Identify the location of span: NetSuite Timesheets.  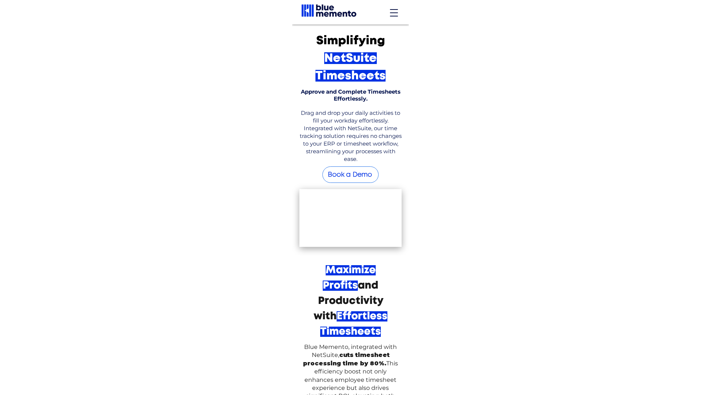
(351, 67).